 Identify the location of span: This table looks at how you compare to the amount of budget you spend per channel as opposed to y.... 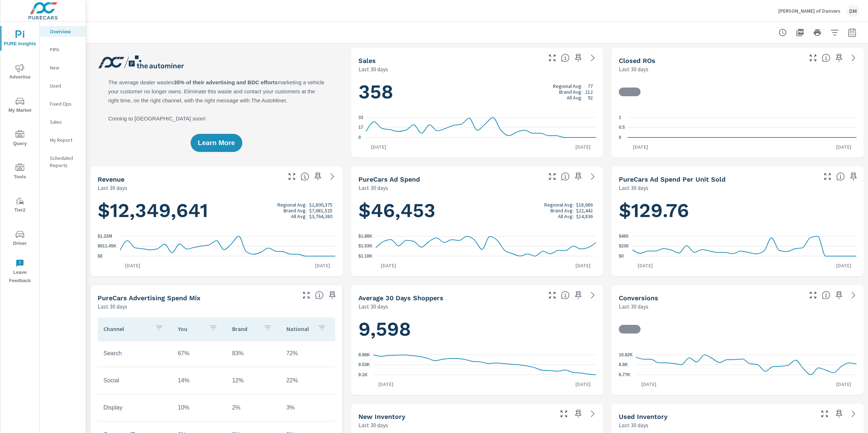
(319, 295).